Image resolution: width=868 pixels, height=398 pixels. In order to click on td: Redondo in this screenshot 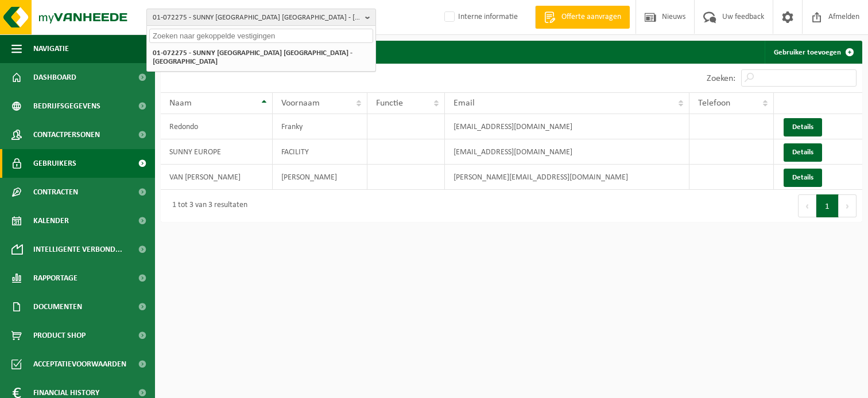, I will do `click(216, 127)`.